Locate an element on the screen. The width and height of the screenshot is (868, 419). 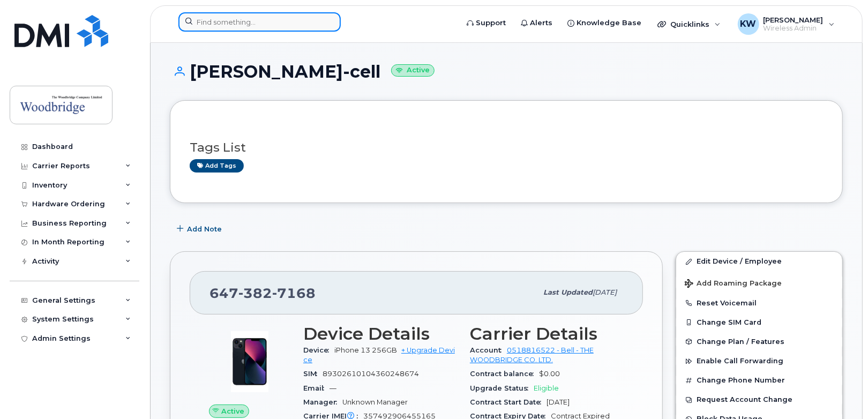
span: $0.00 is located at coordinates (550, 373).